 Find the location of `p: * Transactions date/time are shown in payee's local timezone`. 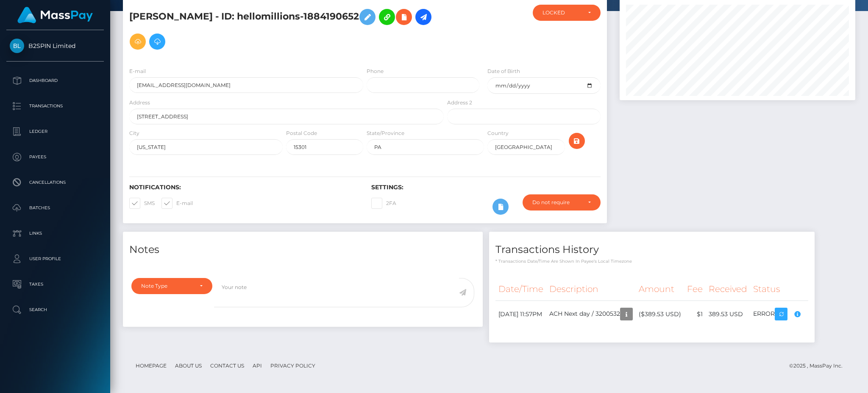

p: * Transactions date/time are shown in payee's local timezone is located at coordinates (652, 261).